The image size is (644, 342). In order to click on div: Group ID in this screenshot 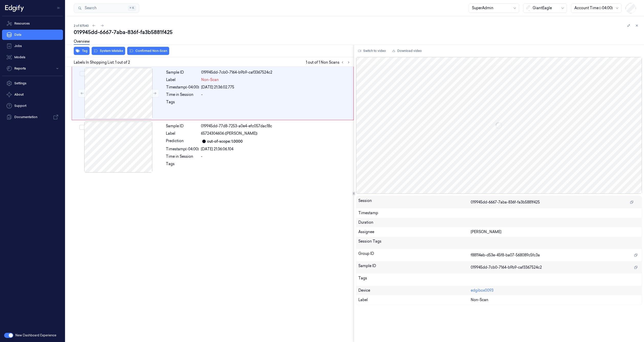, I will do `click(415, 255)`.